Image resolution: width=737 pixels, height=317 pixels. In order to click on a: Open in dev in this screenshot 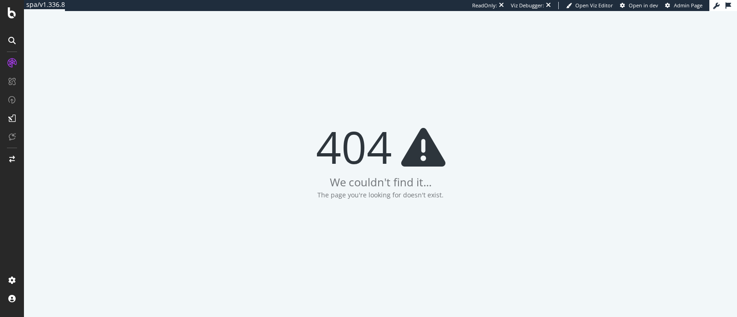, I will do `click(639, 6)`.